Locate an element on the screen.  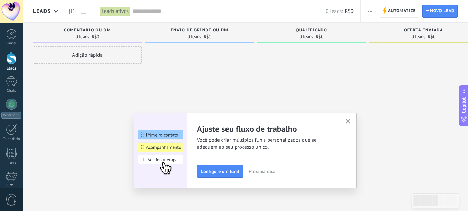
div: Qualificado is located at coordinates (312, 31).